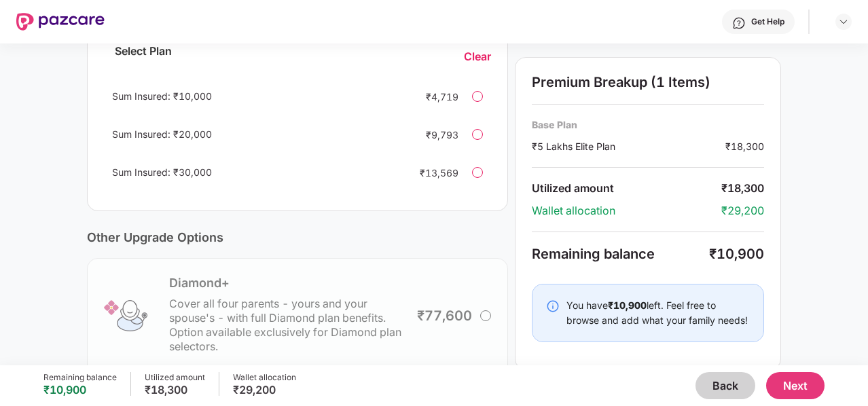  What do you see at coordinates (478, 56) in the screenshot?
I see `div: Clear` at bounding box center [478, 56].